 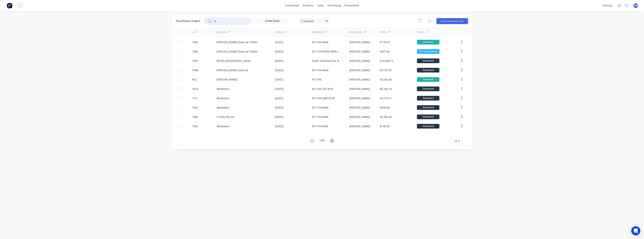 What do you see at coordinates (222, 32) in the screenshot?
I see `div: Supplier` at bounding box center [222, 32].